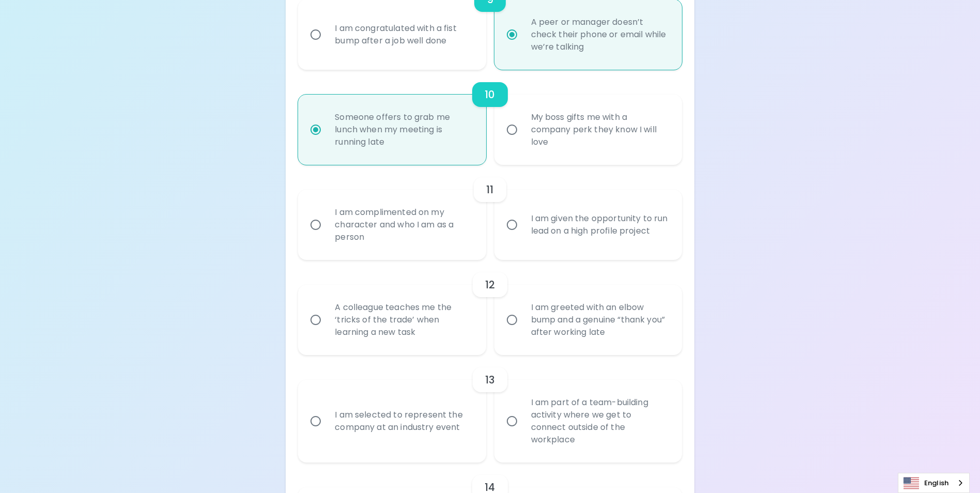 This screenshot has width=980, height=493. I want to click on div: A colleague teaches me the ‘tricks of the trade’ when learning a new task, so click(403, 320).